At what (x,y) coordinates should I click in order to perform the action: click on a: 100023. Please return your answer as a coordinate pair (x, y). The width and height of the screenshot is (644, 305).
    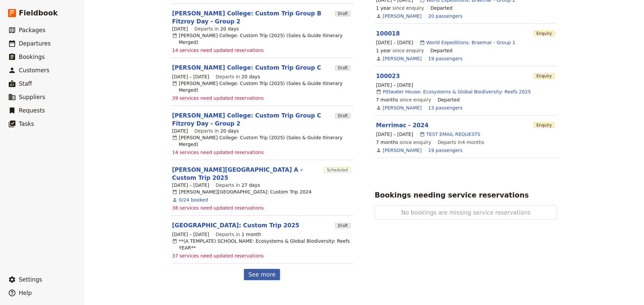
    Looking at the image, I should click on (388, 76).